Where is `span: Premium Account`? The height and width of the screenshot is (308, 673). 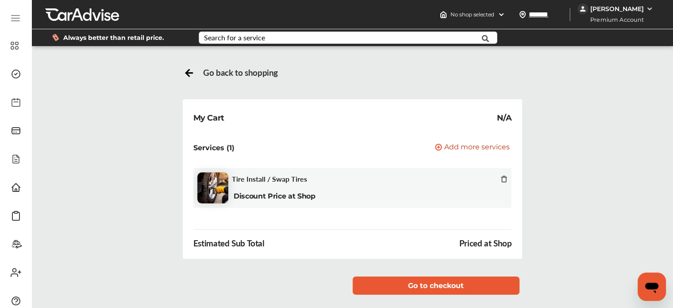
span: Premium Account is located at coordinates (614, 19).